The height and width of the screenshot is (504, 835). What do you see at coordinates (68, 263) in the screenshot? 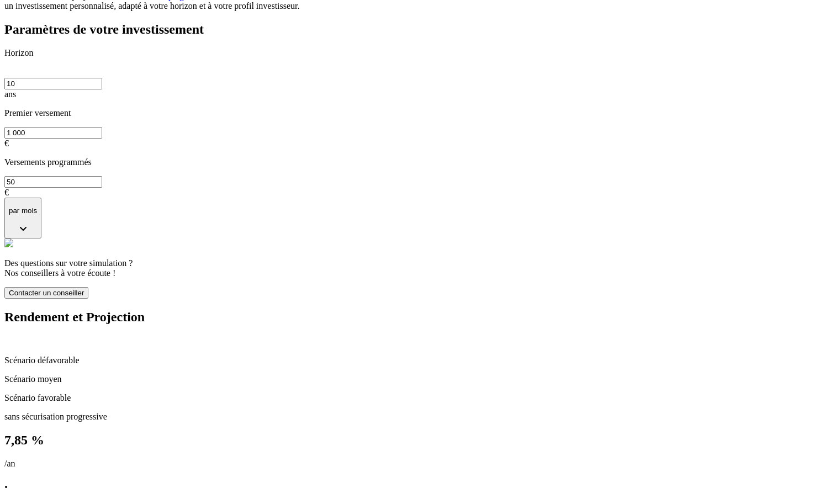
I see `span: Des questions sur votre simulation ?` at bounding box center [68, 263].